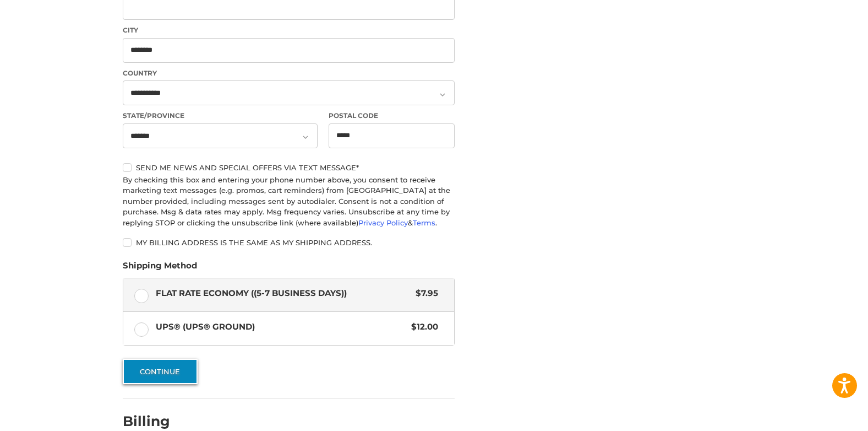  What do you see at coordinates (155, 421) in the screenshot?
I see `h2: Billing` at bounding box center [155, 421].